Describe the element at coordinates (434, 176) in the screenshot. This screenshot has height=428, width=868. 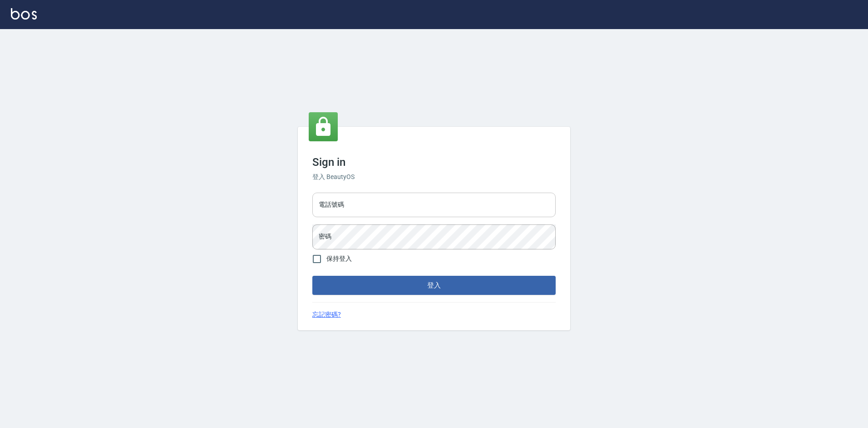
I see `h6: 登入 BeautyOS` at that location.